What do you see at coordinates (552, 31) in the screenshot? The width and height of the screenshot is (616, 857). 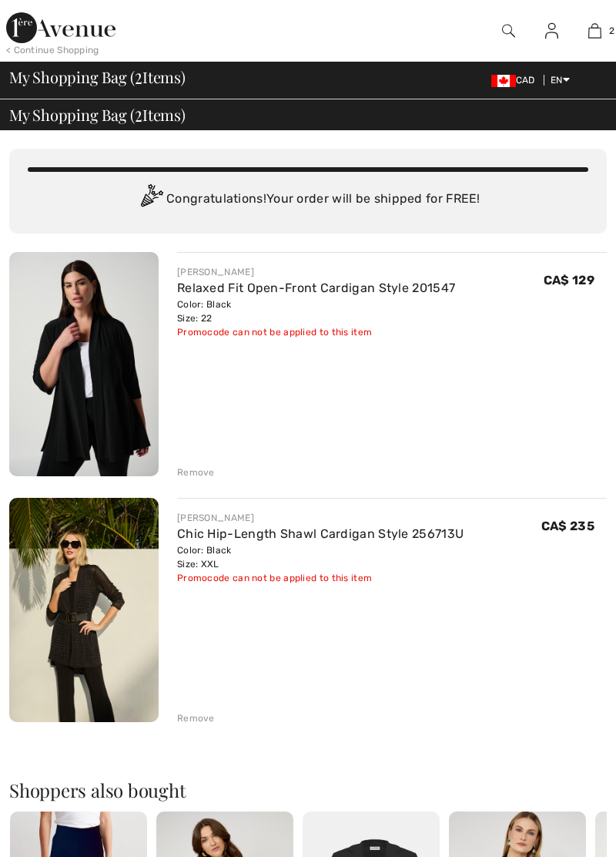 I see `img: My Info` at bounding box center [552, 31].